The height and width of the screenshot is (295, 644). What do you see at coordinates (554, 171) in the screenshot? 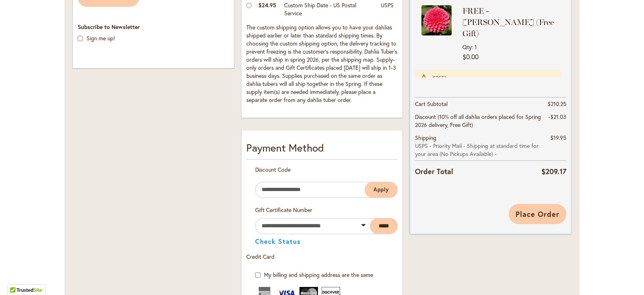
I see `span: $209.17` at bounding box center [554, 171].